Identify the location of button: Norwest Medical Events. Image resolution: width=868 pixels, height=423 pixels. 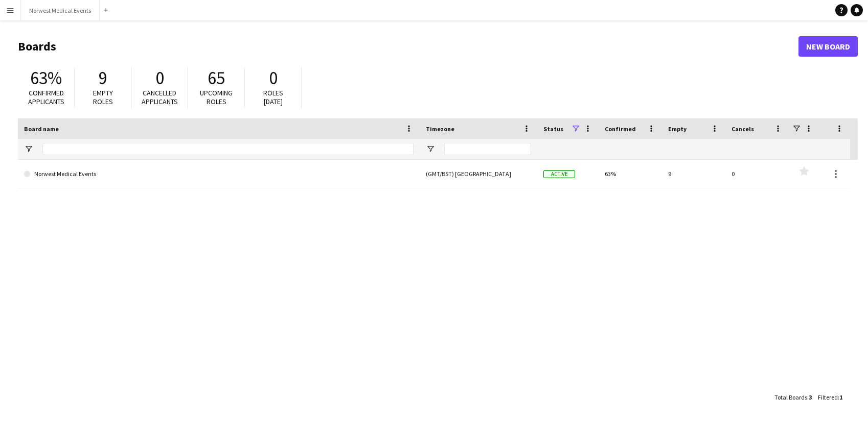
(60, 11).